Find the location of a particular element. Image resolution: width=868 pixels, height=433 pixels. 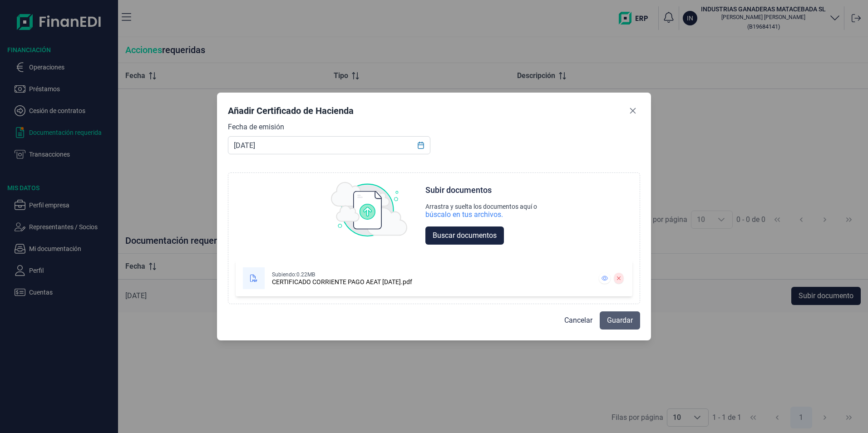

button: Buscar documentos is located at coordinates (464, 236).